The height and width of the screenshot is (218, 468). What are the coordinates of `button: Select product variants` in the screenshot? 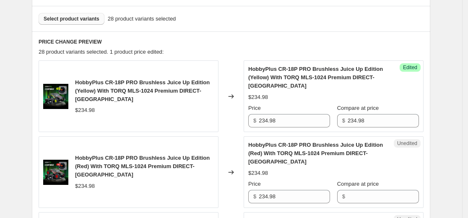 It's located at (71, 19).